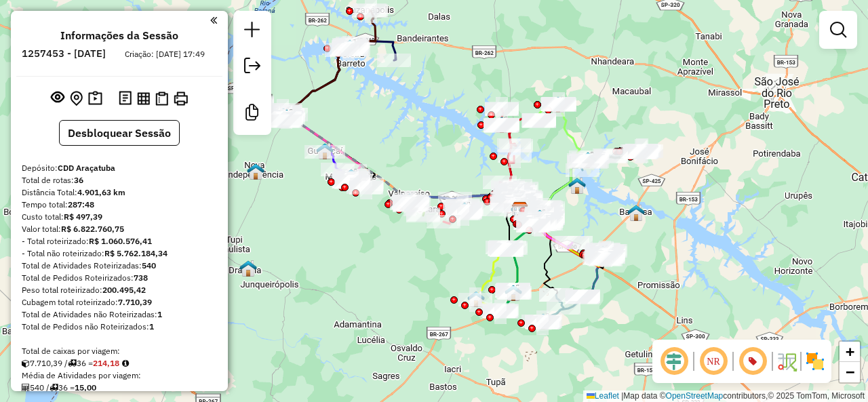 The width and height of the screenshot is (868, 402). I want to click on div: Distância Total:, so click(119, 192).